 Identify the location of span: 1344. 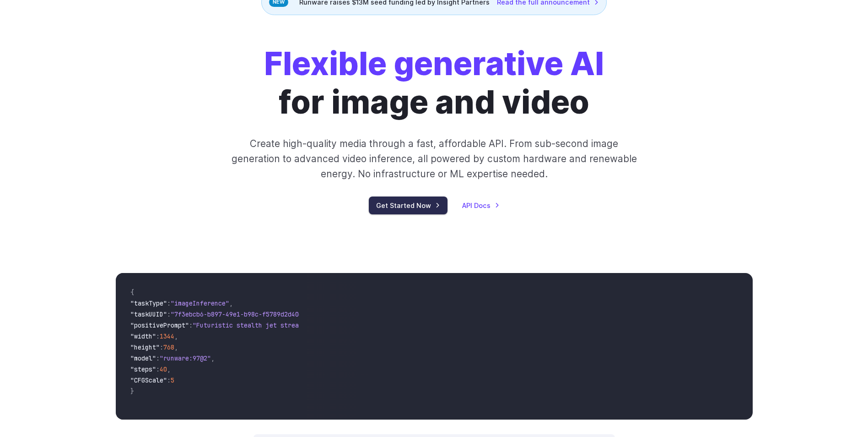
(167, 336).